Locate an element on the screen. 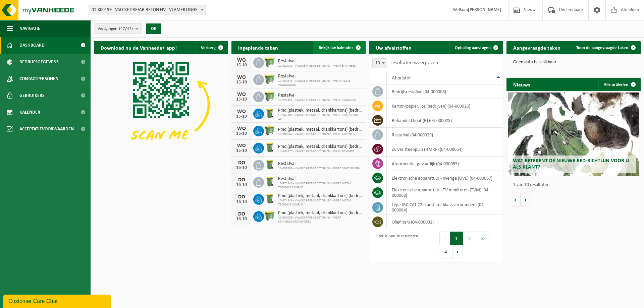  h2: Nieuws is located at coordinates (521, 84).